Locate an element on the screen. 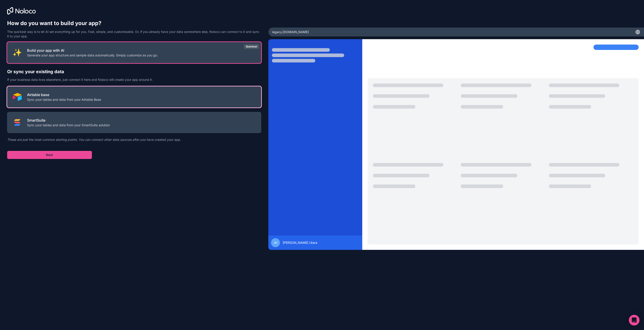 The width and height of the screenshot is (644, 330). p: Generate your app structure and sample data automatically. Simply customize as you go. is located at coordinates (92, 56).